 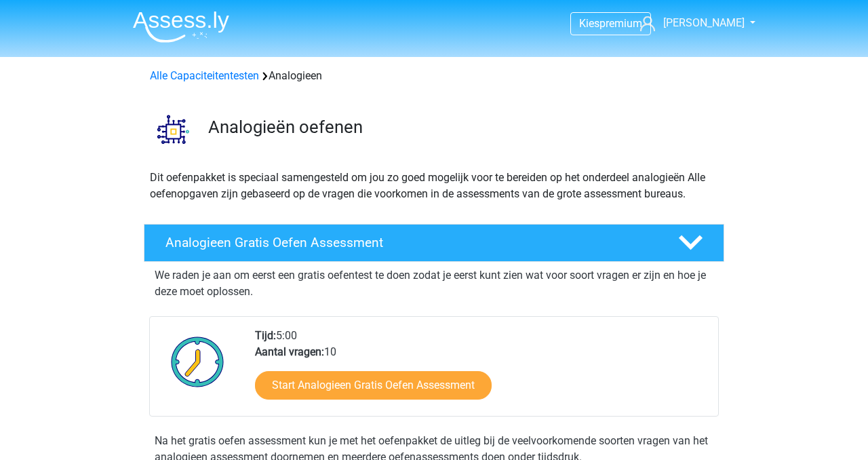 I want to click on a: Kiespremium, so click(x=611, y=23).